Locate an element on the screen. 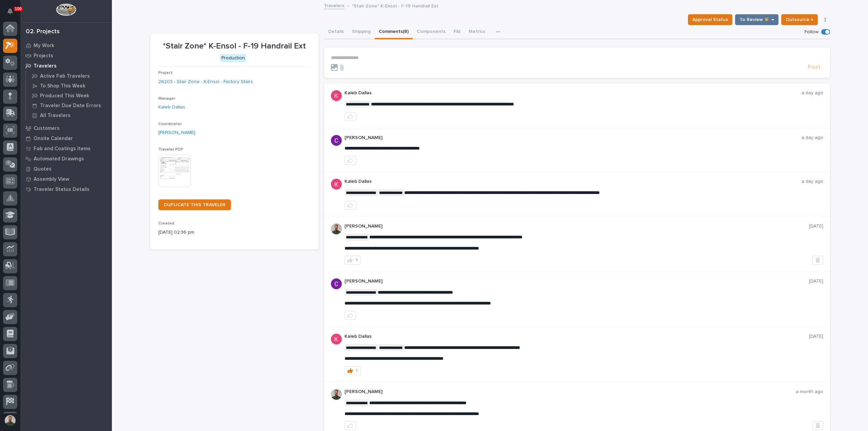 This screenshot has width=868, height=431. p: Assembly View is located at coordinates (51, 180).